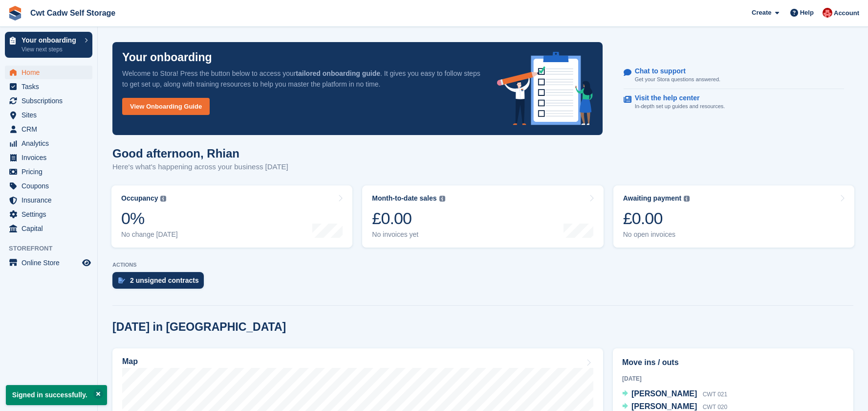 The image size is (868, 411). I want to click on a: Chat to support Get your Stora questions answered., so click(734, 75).